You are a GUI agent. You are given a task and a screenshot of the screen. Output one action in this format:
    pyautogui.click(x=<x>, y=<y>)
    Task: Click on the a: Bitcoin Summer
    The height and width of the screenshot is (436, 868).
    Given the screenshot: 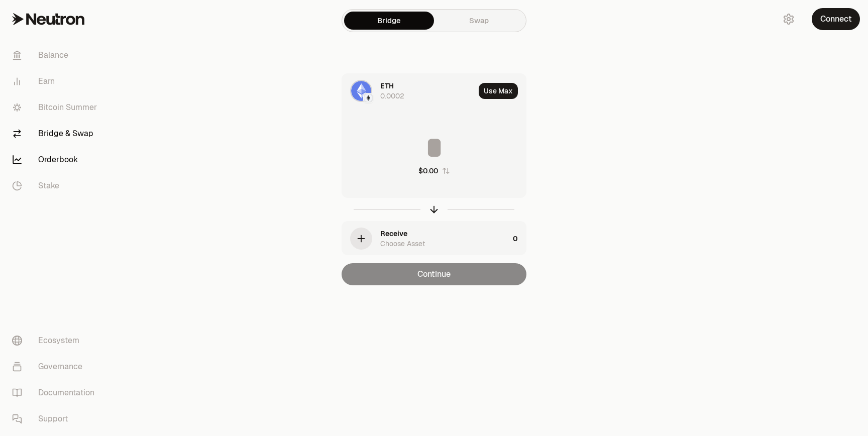 What is the action you would take?
    pyautogui.click(x=56, y=107)
    